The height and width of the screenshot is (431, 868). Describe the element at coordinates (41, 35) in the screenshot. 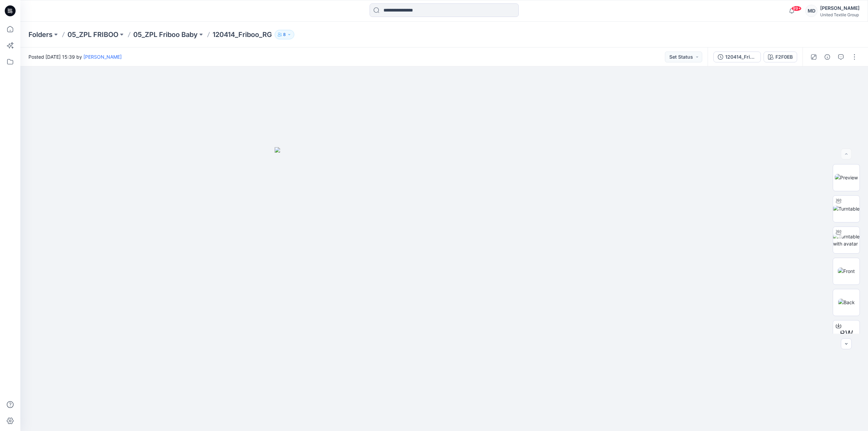

I see `a: Folders` at that location.